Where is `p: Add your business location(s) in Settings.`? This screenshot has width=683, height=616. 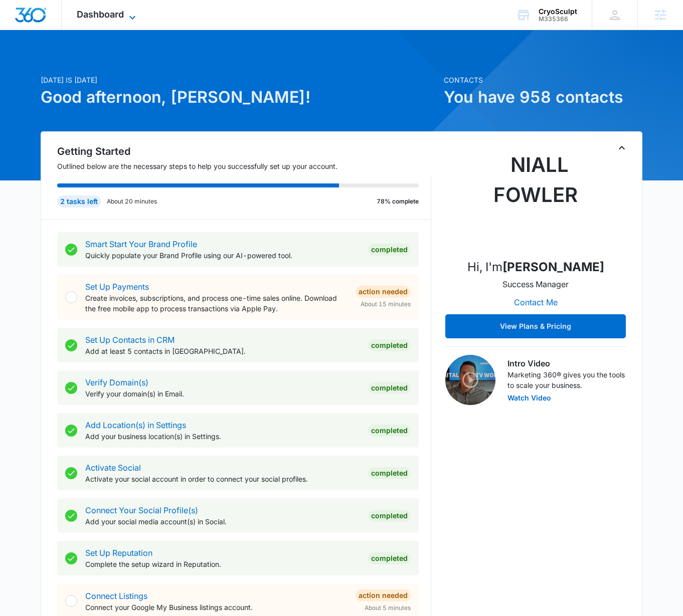 p: Add your business location(s) in Settings. is located at coordinates (223, 436).